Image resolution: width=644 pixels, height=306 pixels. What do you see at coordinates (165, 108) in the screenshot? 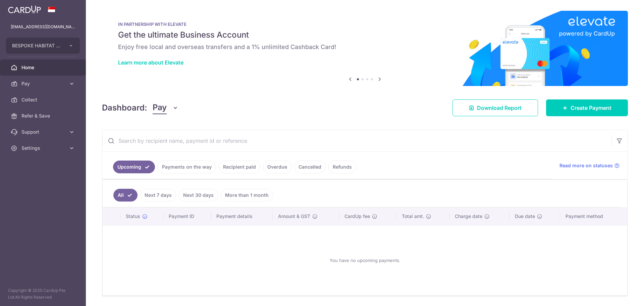
I see `button: Pay` at bounding box center [165, 108].